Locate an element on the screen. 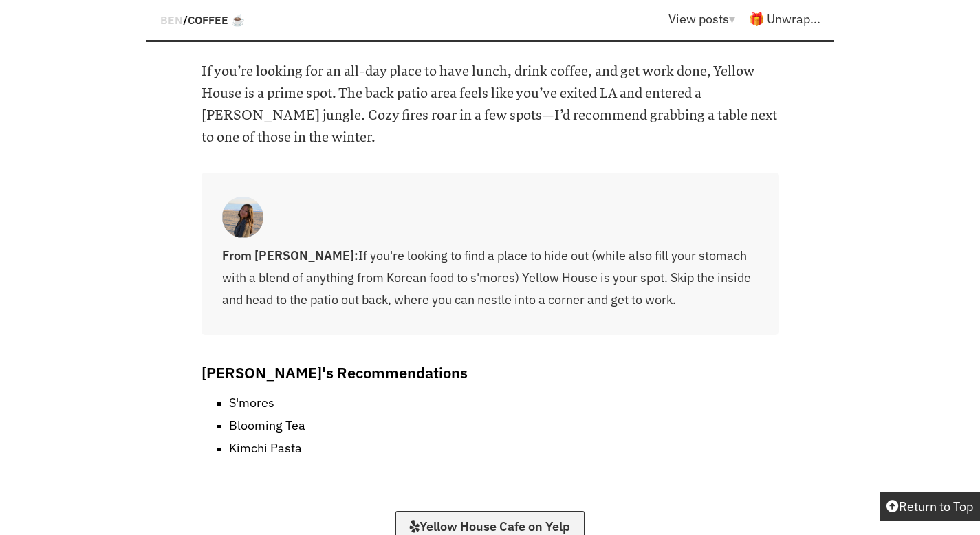 The image size is (980, 535). h6: If you're looking to find a place to hide out (while also fill your stomach with a blend of anyth... is located at coordinates (494, 278).